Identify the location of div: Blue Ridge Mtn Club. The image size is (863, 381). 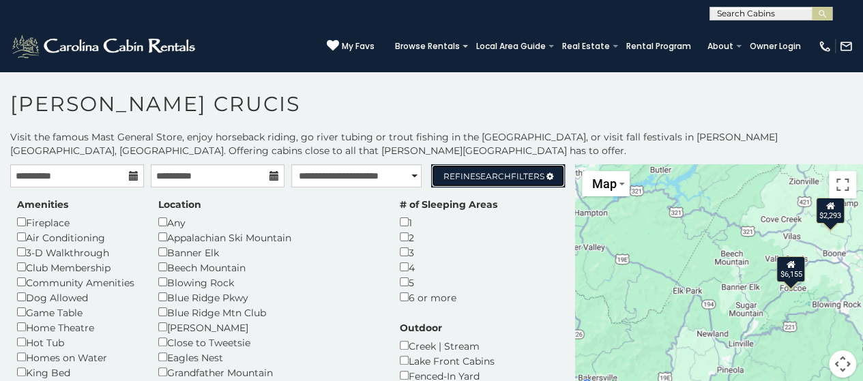
(269, 312).